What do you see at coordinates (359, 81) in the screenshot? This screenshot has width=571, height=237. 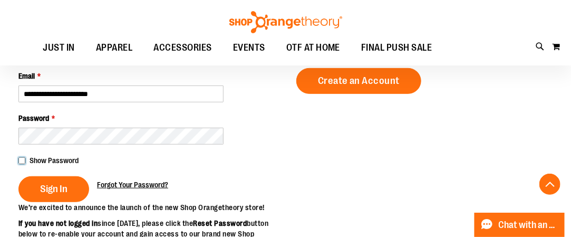 I see `span: Create an Account` at bounding box center [359, 81].